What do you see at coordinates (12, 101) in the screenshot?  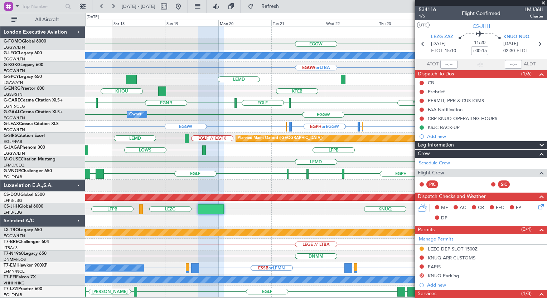 I see `span: G-GARE` at bounding box center [12, 101].